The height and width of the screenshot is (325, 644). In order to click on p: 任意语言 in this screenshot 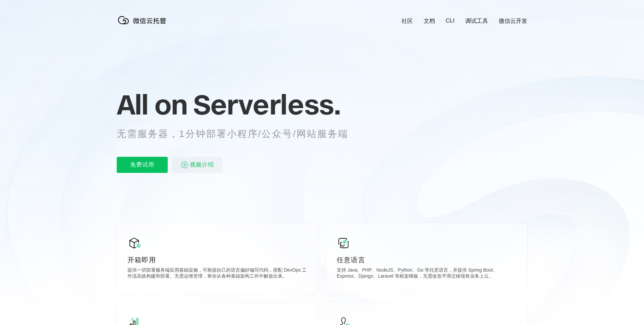, I will do `click(427, 259)`.